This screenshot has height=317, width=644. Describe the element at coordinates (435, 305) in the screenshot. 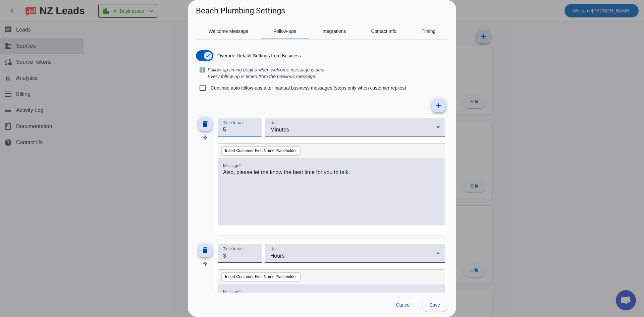

I see `button: Save` at that location.